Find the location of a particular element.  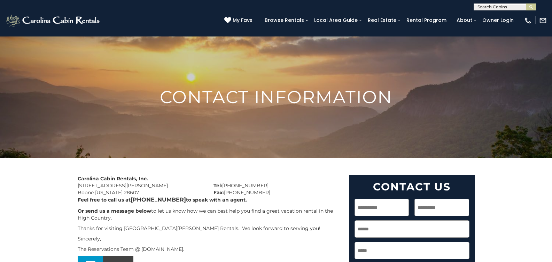

p: to let us know how we can best help you find a great vacation rental in the High Country. is located at coordinates (208, 215).